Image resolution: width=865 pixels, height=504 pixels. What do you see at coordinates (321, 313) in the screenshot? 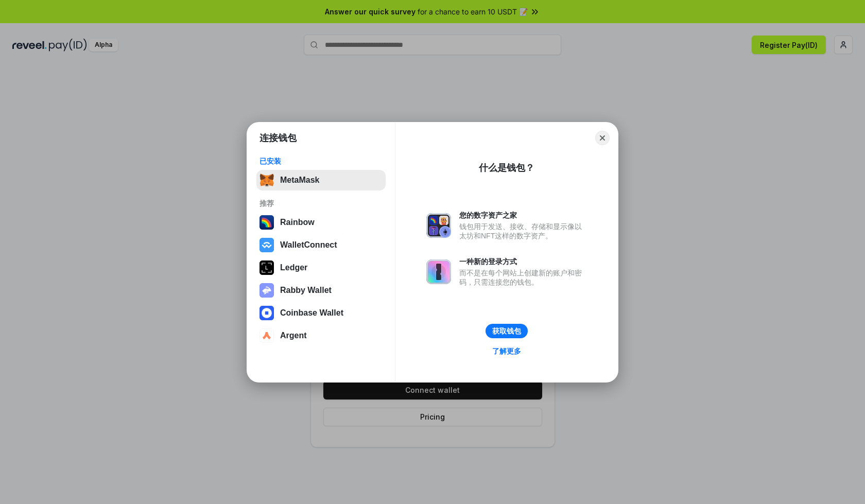
I see `button: Coinbase Wallet` at bounding box center [321, 313].